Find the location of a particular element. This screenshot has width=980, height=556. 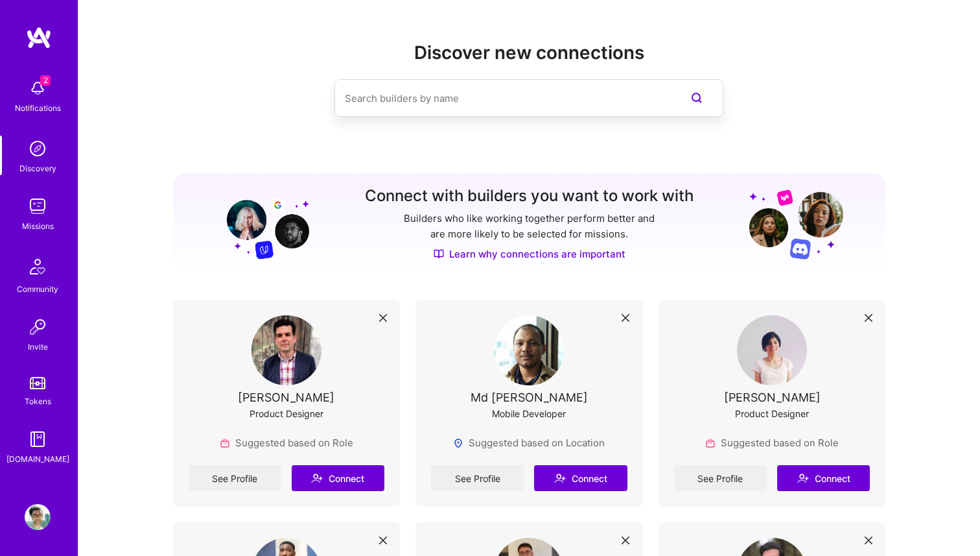

div: Discovery is located at coordinates (38, 168).